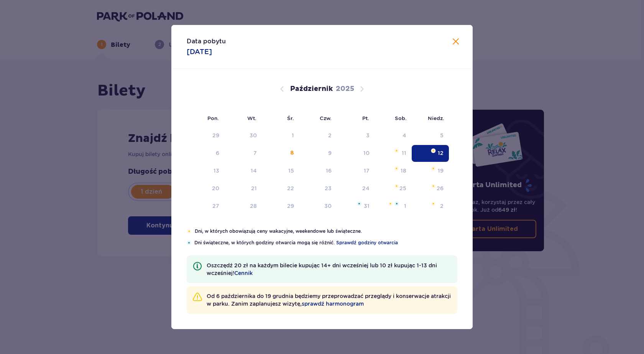 The height and width of the screenshot is (354, 644). Describe the element at coordinates (205, 171) in the screenshot. I see `td: poniedziałek, 13 października 2025` at that location.